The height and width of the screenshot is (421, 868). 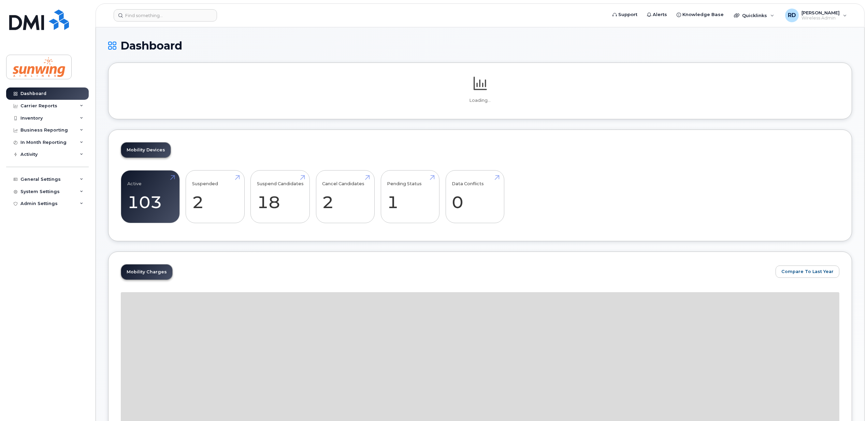 What do you see at coordinates (808, 271) in the screenshot?
I see `span: Compare To Last Year` at bounding box center [808, 271].